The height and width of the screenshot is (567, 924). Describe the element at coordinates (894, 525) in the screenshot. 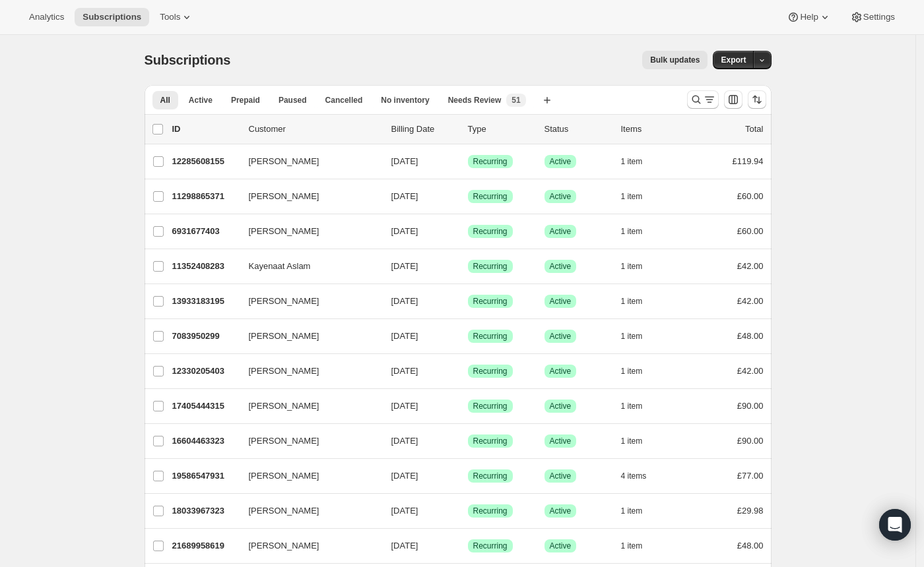

I see `div: Open Intercom Messenger` at that location.